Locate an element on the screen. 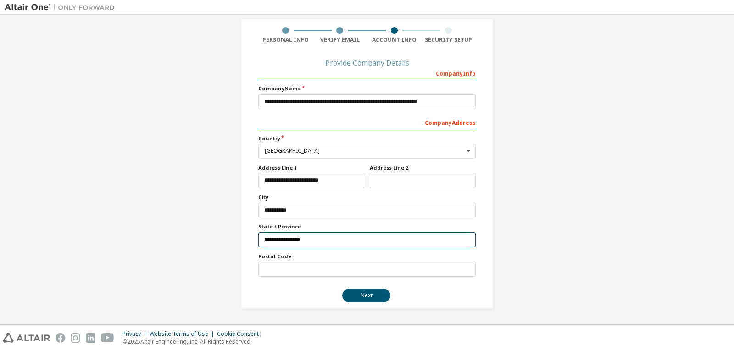 The image size is (734, 351). button: Next is located at coordinates (366, 296).